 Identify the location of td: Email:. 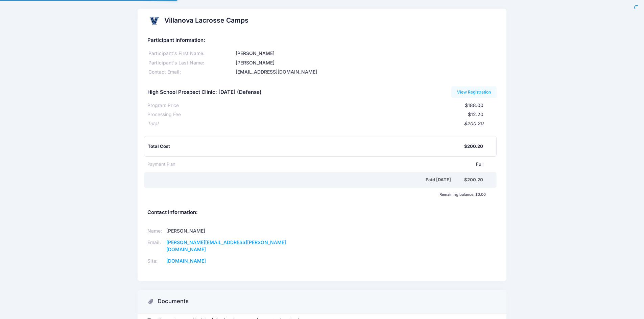
(156, 246).